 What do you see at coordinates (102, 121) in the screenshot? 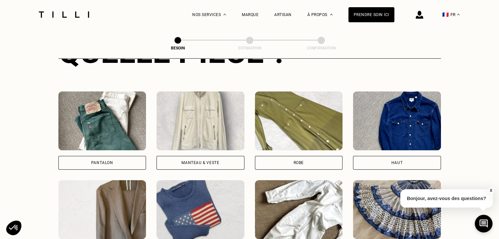
I see `img: Tilli retouche votre Pantalon` at bounding box center [102, 121].